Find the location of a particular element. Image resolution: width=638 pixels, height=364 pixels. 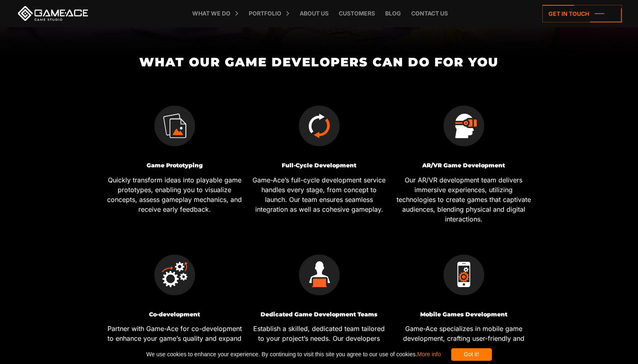

p: Game-Ace specializes in mobile game development, crafting user-friendly and captivating games opt... is located at coordinates (464, 343).